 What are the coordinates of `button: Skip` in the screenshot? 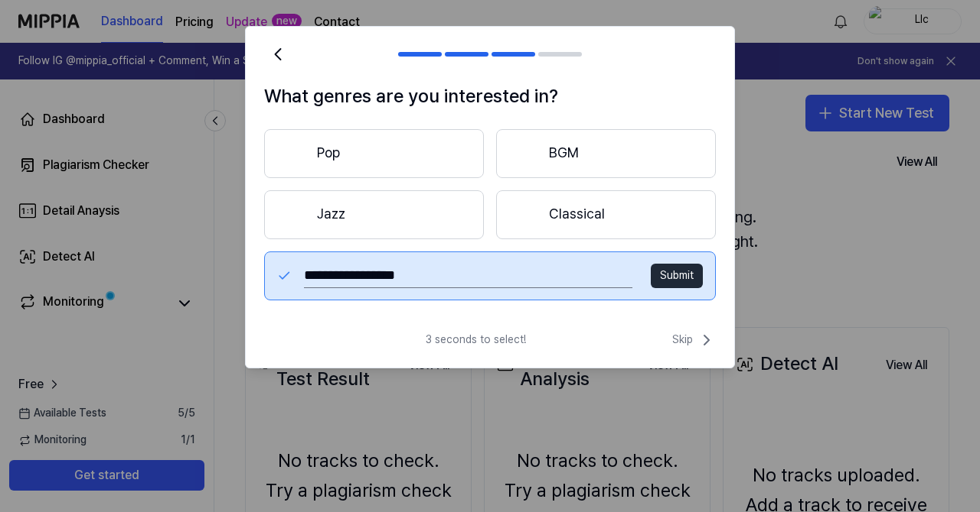 It's located at (692, 340).